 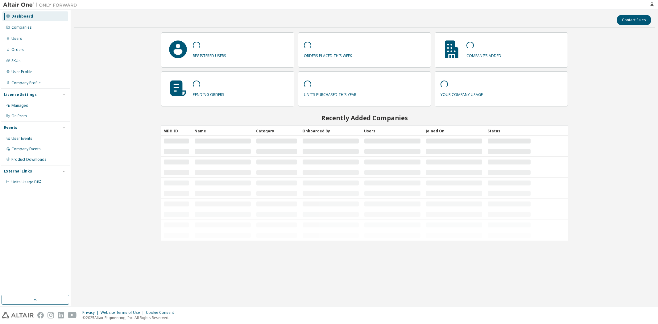 I want to click on div: License Settings, so click(x=20, y=95).